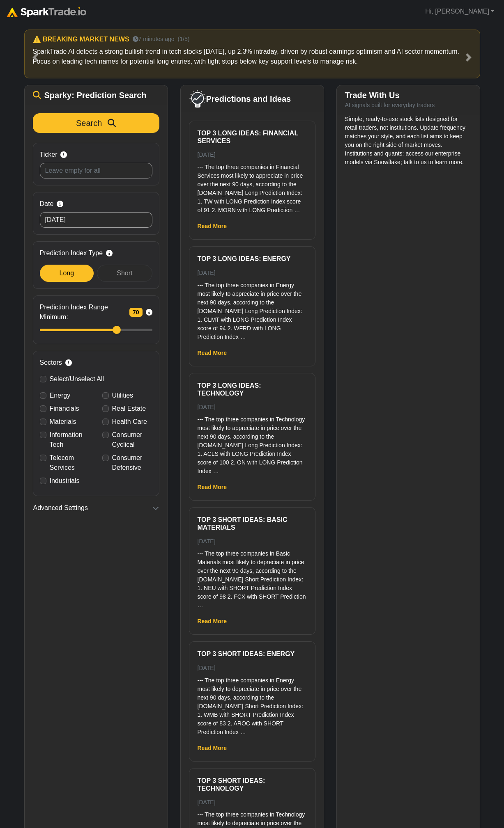 This screenshot has width=504, height=828. What do you see at coordinates (95, 95) in the screenshot?
I see `span: Sparky: Prediction Search` at bounding box center [95, 95].